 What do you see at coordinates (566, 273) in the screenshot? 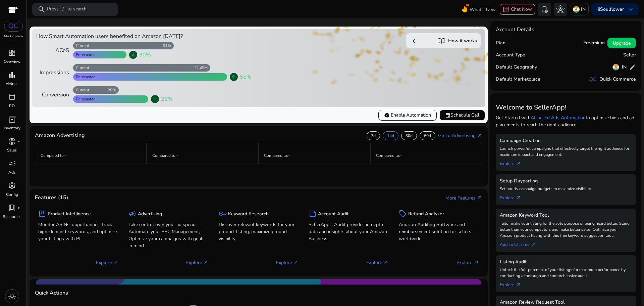
I see `p: Unlock the full potential of your listings for maximum performance by conducting a thorough and c...` at bounding box center [566, 273].